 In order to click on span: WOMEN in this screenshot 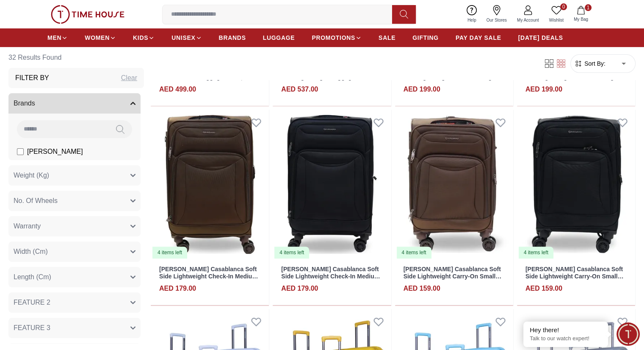, I will do `click(97, 38)`.